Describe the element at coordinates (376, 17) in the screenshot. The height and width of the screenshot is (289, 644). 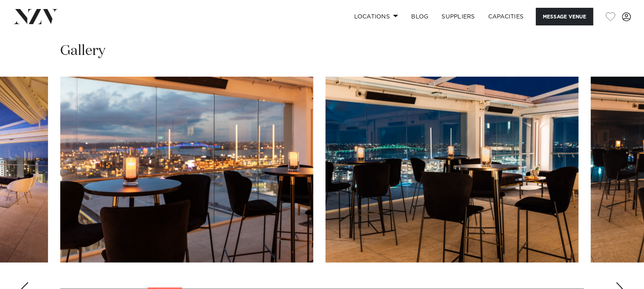
I see `a: Locations` at that location.